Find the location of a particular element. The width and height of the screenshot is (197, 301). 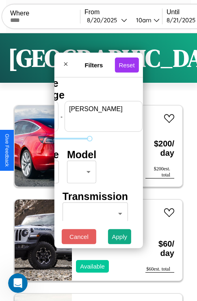

button: Apply is located at coordinates (120, 237).